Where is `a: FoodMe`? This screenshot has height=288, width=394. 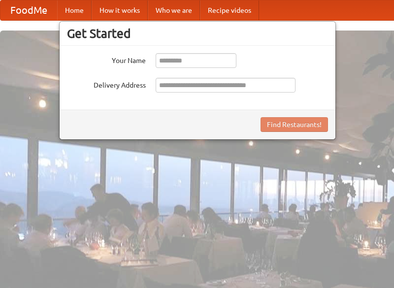 a: FoodMe is located at coordinates (29, 10).